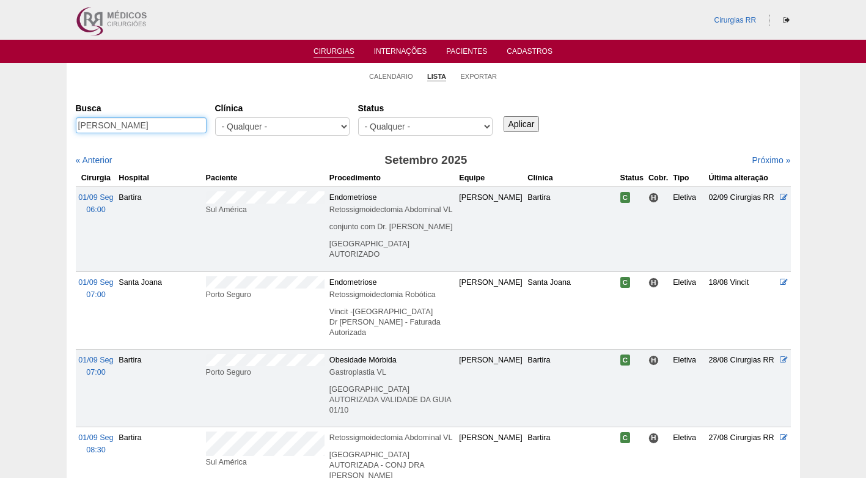 This screenshot has width=866, height=478. I want to click on label: Status, so click(425, 108).